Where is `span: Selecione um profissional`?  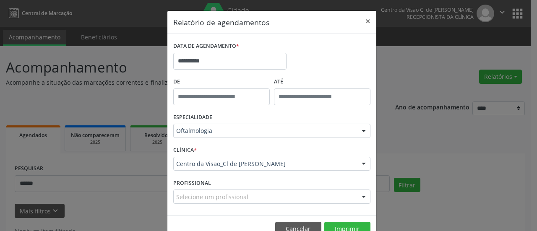 span: Selecione um profissional is located at coordinates (212, 197).